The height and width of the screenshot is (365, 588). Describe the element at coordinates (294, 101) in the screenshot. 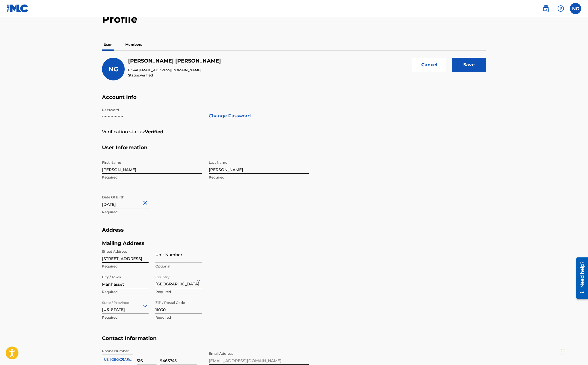

I see `h5: Account Info` at that location.